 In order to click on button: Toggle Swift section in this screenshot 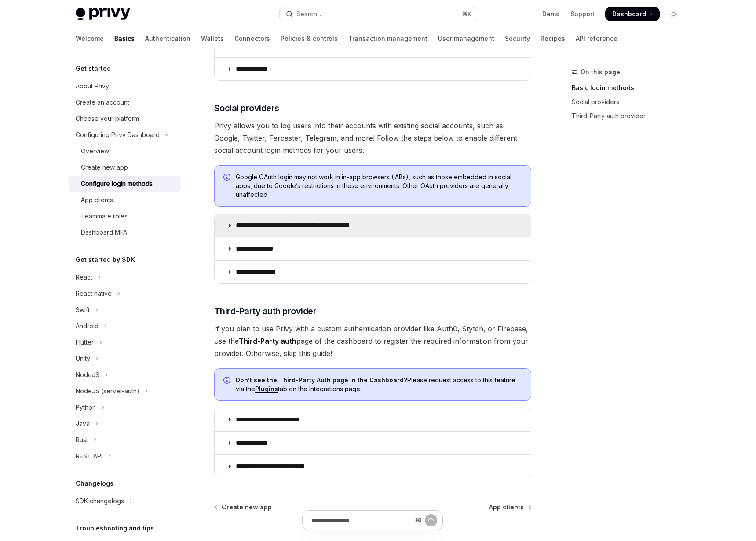, I will do `click(125, 310)`.